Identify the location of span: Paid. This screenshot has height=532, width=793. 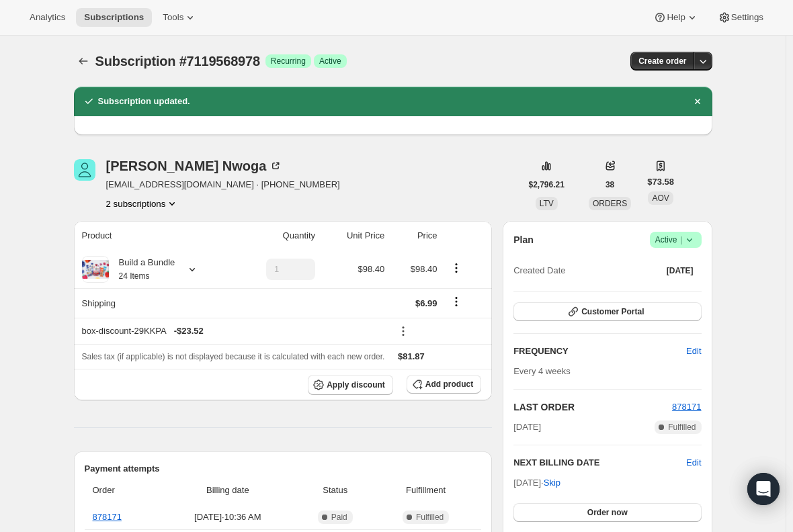
(339, 517).